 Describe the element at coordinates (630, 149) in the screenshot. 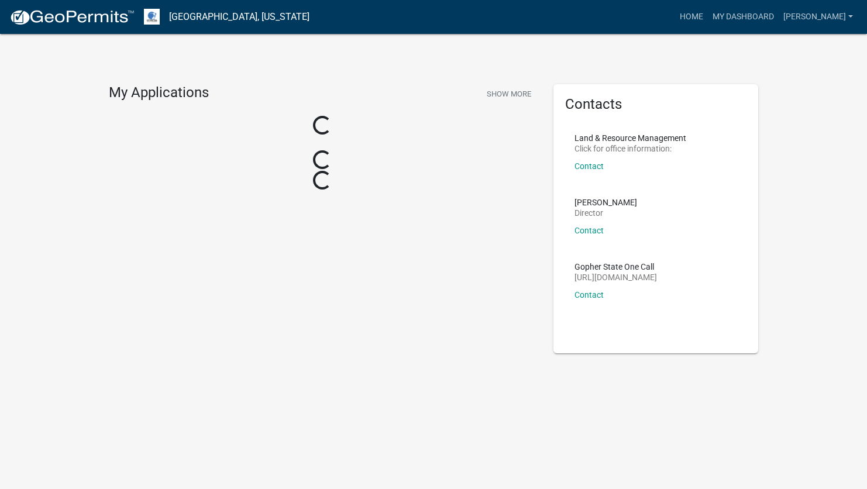

I see `p: Click for office information:` at that location.